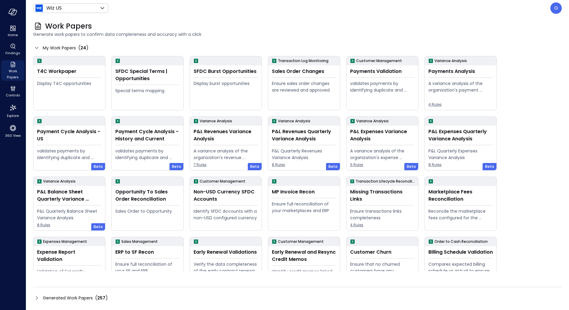  Describe the element at coordinates (139, 242) in the screenshot. I see `p: Sales Management` at that location.